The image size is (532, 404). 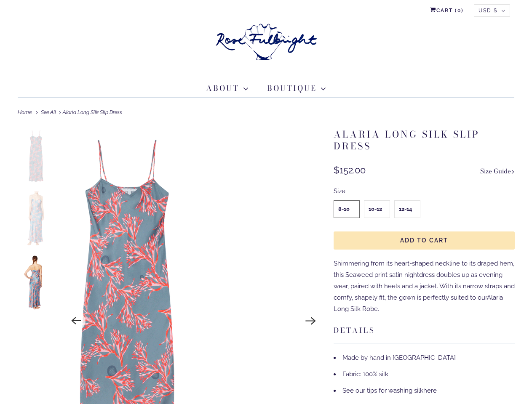 What do you see at coordinates (424, 334) in the screenshot?
I see `h3: Details` at bounding box center [424, 334].